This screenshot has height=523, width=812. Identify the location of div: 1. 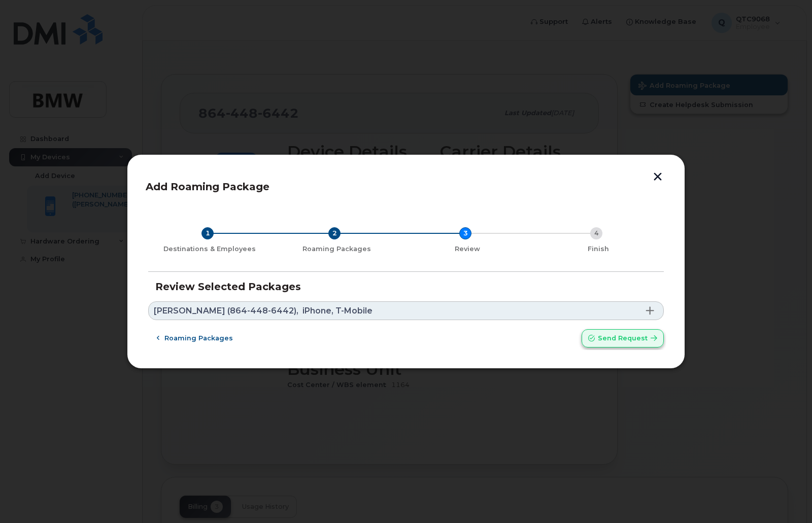
(207, 233).